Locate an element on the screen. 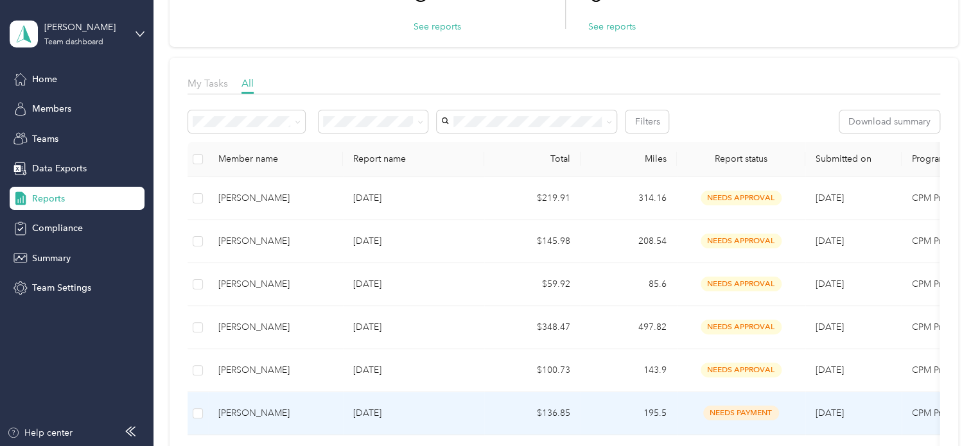 The width and height of the screenshot is (980, 446). td: $59.92 is located at coordinates (532, 285).